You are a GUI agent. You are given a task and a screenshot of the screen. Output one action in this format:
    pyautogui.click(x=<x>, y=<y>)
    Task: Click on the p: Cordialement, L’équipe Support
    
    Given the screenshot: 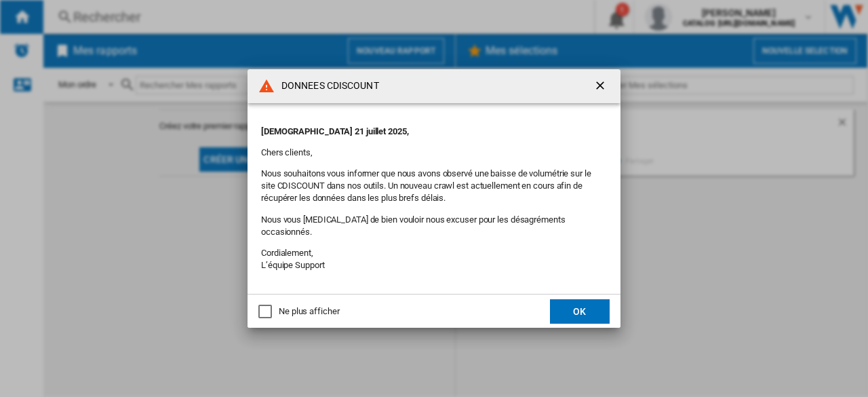 What is the action you would take?
    pyautogui.click(x=434, y=259)
    